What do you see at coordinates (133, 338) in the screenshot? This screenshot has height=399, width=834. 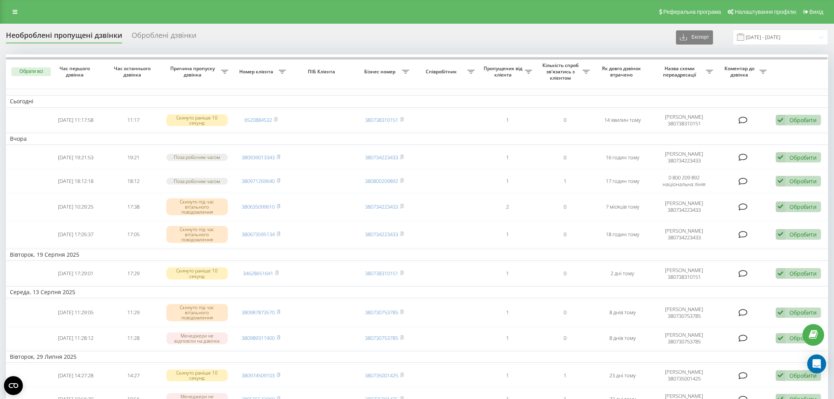 I see `td: 11:28` at bounding box center [133, 338].